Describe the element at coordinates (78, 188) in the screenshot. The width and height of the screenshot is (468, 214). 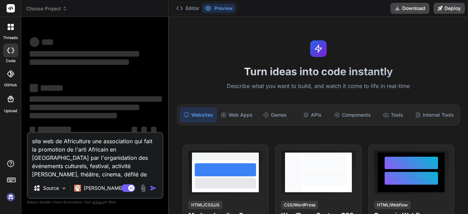
I see `img: Claude 4 Sonnet` at that location.